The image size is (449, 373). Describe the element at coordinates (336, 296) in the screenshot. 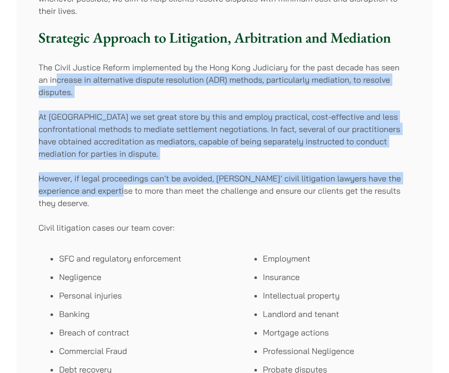

I see `li: Intellectual property` at that location.